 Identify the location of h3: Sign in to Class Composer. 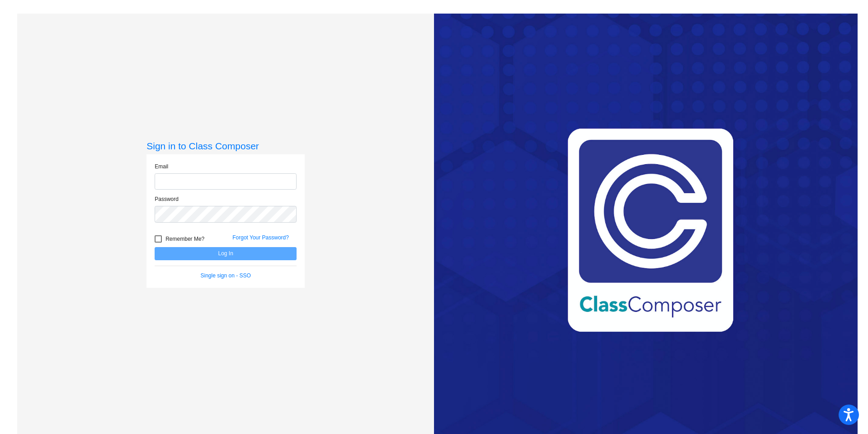
(226, 146).